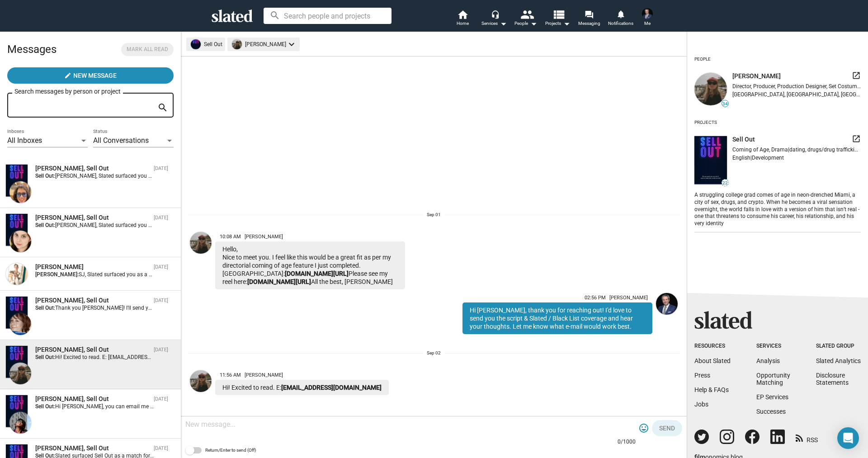 This screenshot has width=868, height=458. I want to click on img: S.J. Allocco, so click(17, 274).